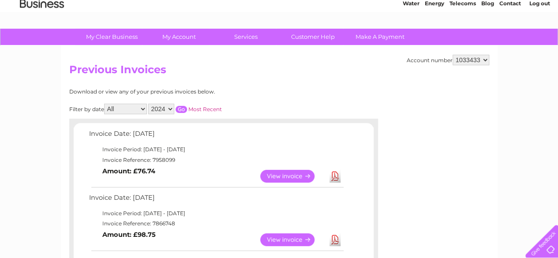 The height and width of the screenshot is (258, 558). Describe the element at coordinates (112, 37) in the screenshot. I see `a: My Clear Business` at that location.